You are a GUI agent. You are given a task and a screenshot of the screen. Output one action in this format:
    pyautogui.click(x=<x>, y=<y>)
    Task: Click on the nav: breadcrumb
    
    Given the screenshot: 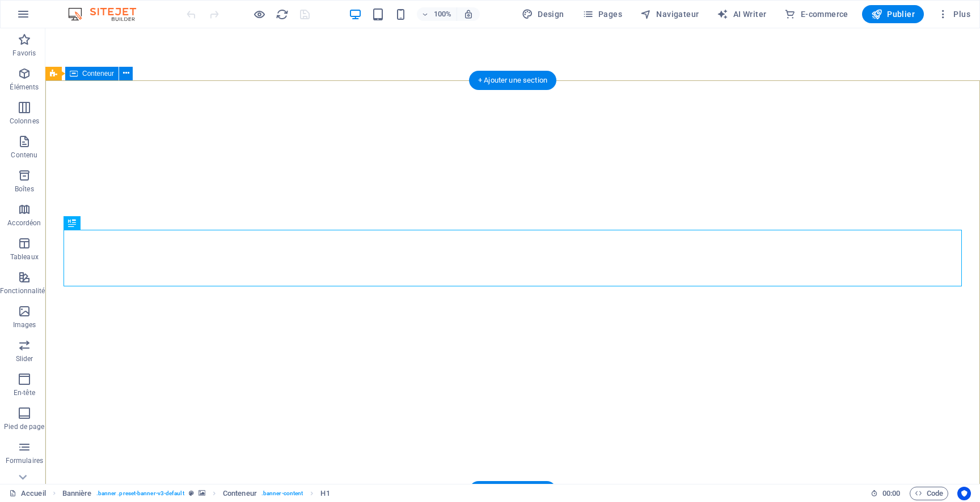 What is the action you would take?
    pyautogui.click(x=196, y=494)
    